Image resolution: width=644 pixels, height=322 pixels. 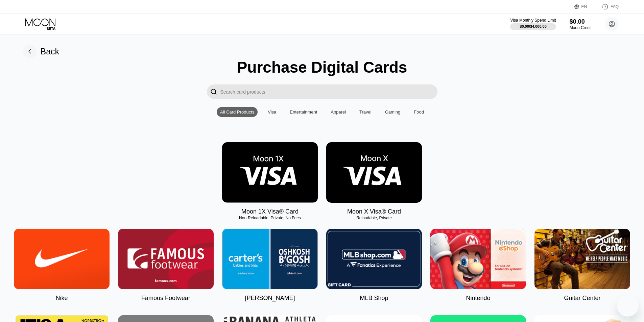 What do you see at coordinates (581, 22) in the screenshot?
I see `div: $0.00` at bounding box center [581, 22].